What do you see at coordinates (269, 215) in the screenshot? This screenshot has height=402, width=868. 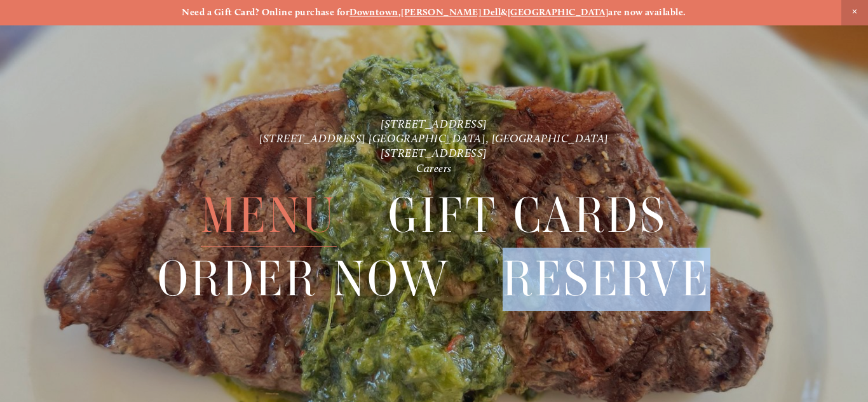 I see `a: Menu` at bounding box center [269, 215].